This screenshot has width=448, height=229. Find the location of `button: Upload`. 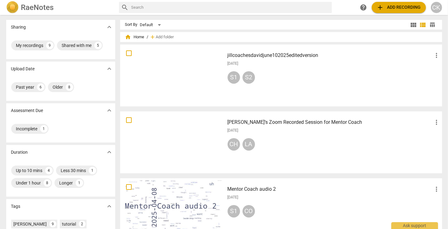

button: Upload is located at coordinates (399, 7).